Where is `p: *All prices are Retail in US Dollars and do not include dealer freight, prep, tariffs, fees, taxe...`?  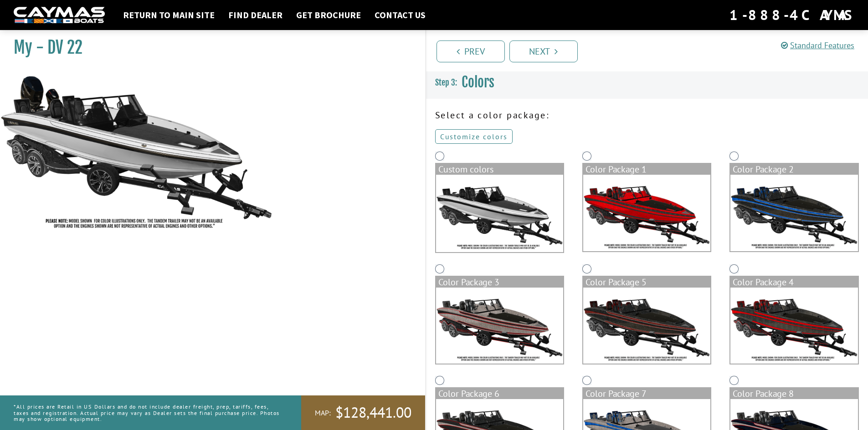
p: *All prices are Retail in US Dollars and do not include dealer freight, prep, tariffs, fees, taxe... is located at coordinates (147, 413).